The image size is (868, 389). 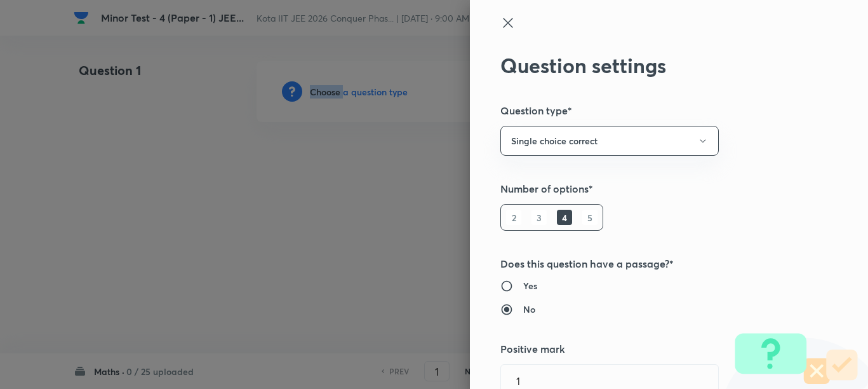 I want to click on h6: 3, so click(x=539, y=217).